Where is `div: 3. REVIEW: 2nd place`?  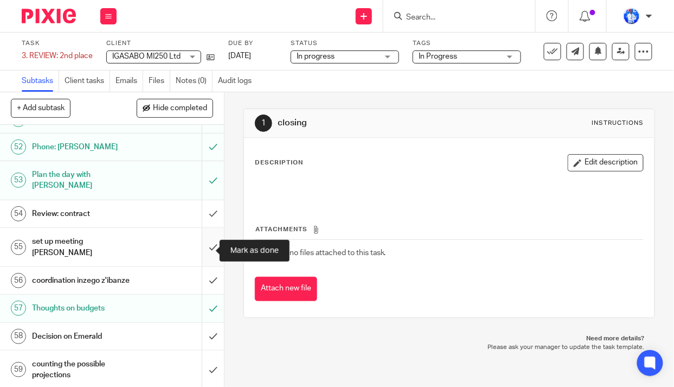
div: 3. REVIEW: 2nd place is located at coordinates (57, 56).